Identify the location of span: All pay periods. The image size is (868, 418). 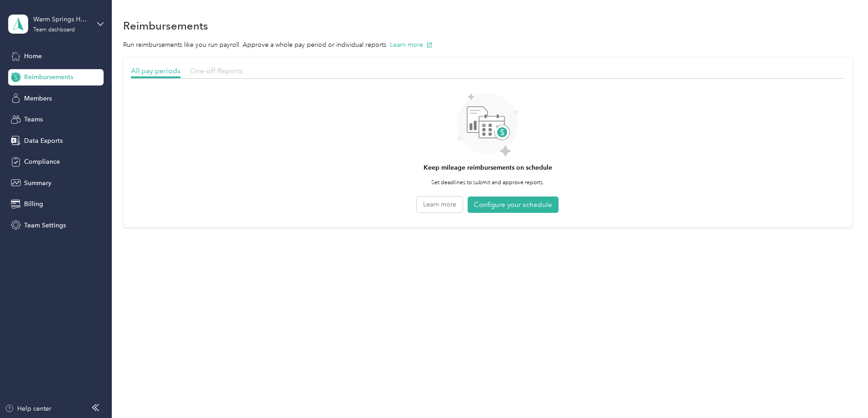
(155, 70).